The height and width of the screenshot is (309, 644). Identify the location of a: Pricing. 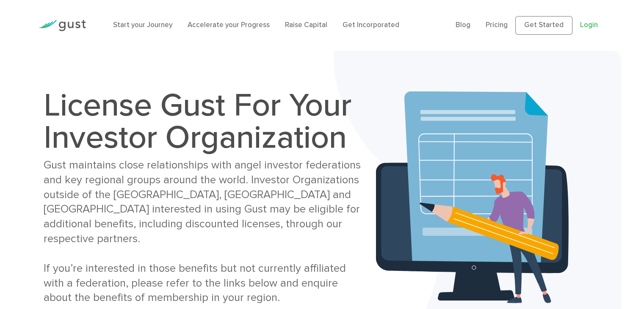
(497, 25).